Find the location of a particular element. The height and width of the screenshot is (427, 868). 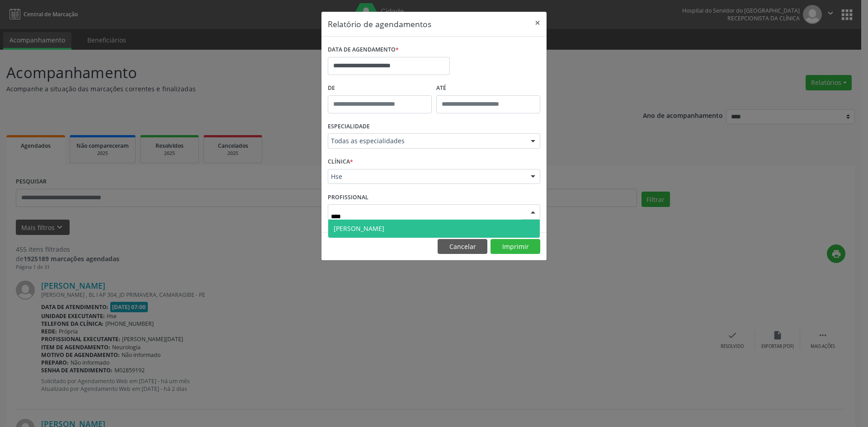

h5: Relatório de agendamentos is located at coordinates (379, 24).